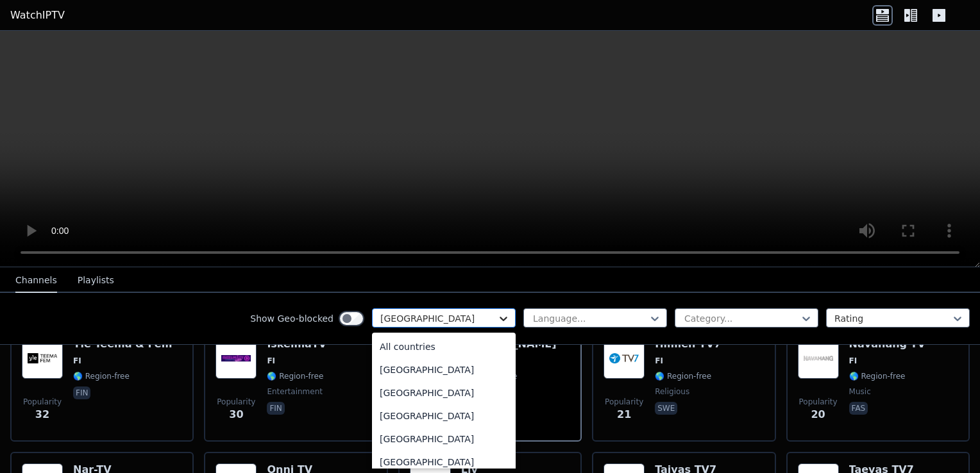 The height and width of the screenshot is (473, 980). What do you see at coordinates (43, 415) in the screenshot?
I see `span: 32` at bounding box center [43, 415].